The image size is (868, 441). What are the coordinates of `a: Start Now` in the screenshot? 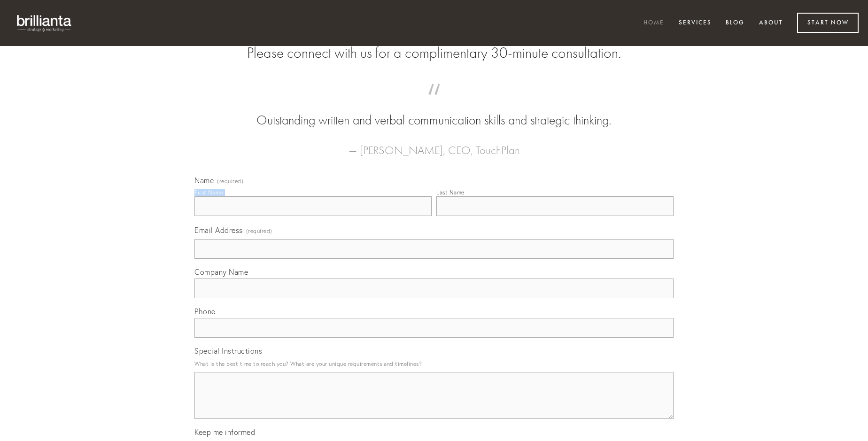 It's located at (828, 22).